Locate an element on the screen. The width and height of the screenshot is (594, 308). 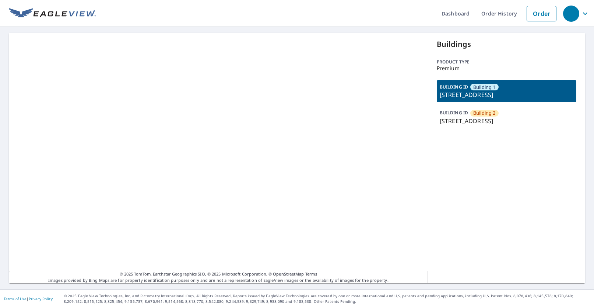
p: Product type is located at coordinates (506, 62).